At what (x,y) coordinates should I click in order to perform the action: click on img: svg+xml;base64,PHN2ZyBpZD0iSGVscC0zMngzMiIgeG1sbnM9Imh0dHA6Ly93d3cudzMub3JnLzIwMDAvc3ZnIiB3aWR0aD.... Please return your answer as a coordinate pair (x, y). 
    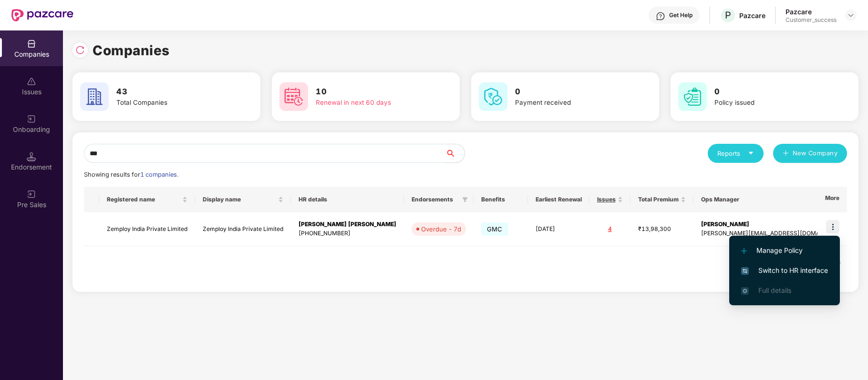
    Looking at the image, I should click on (660, 16).